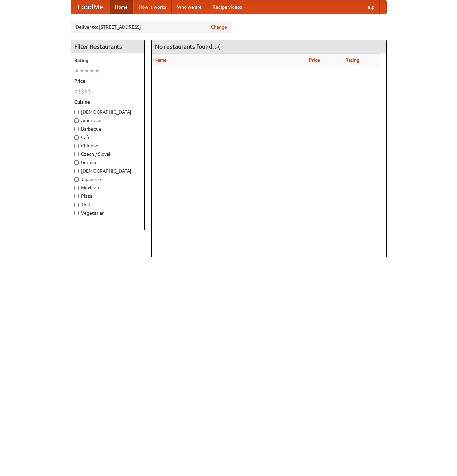  What do you see at coordinates (161, 60) in the screenshot?
I see `a: Name` at bounding box center [161, 60].